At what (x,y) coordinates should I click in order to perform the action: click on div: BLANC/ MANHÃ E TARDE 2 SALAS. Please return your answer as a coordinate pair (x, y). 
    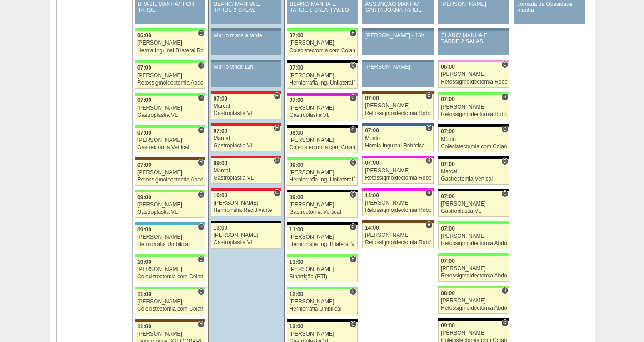
    Looking at the image, I should click on (474, 39).